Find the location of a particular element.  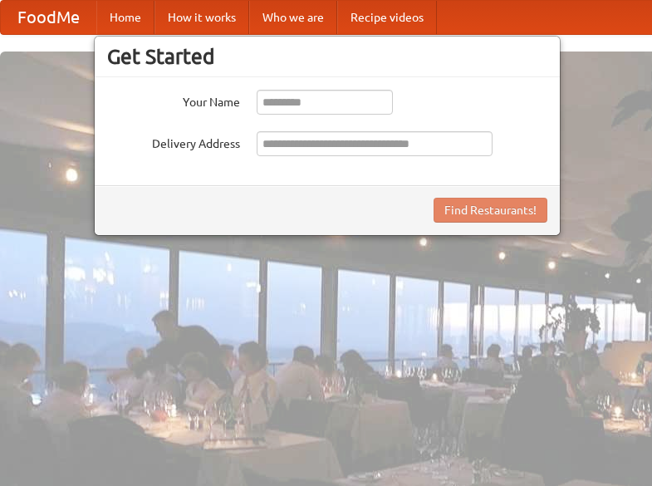

h3: Get Started is located at coordinates (327, 56).